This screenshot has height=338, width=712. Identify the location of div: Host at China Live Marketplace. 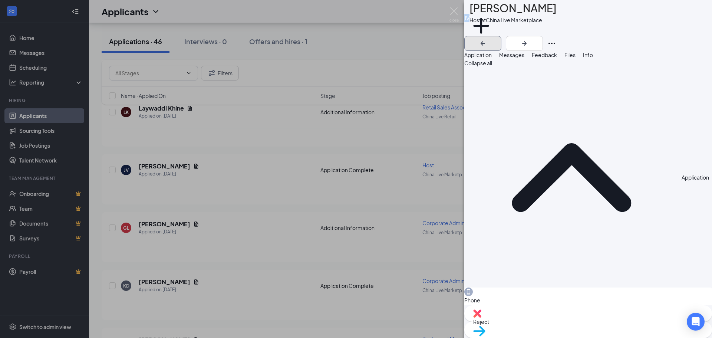
(513, 20).